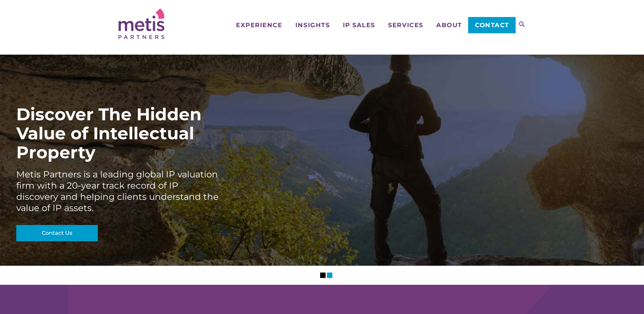  Describe the element at coordinates (405, 25) in the screenshot. I see `span: Services` at that location.